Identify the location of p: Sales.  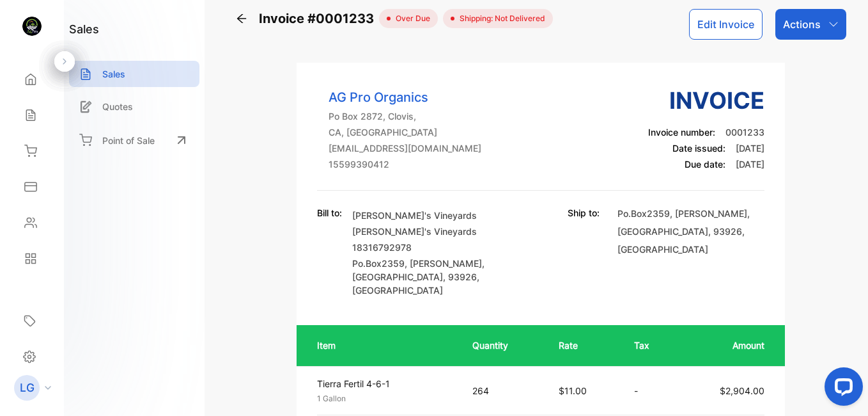
(114, 74).